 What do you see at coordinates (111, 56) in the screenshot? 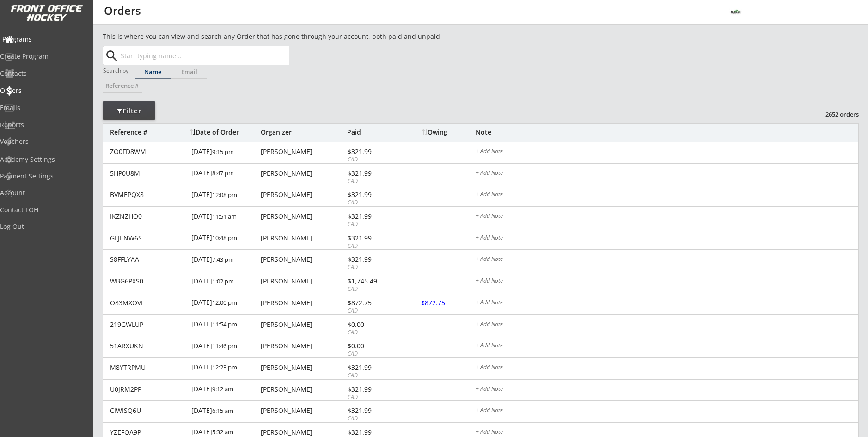
I see `button: search` at bounding box center [111, 56].